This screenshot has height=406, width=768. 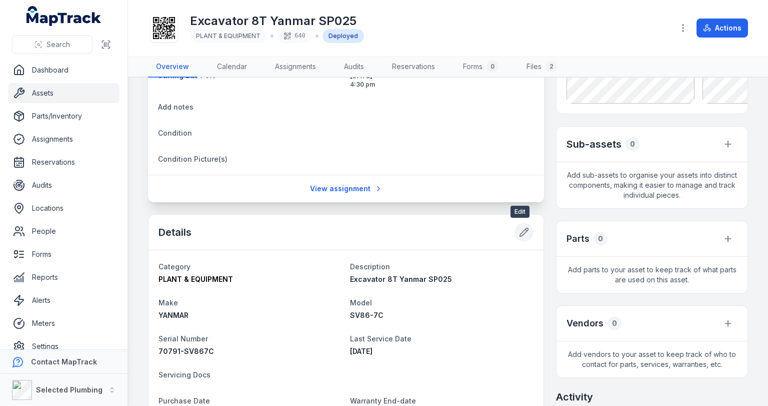 What do you see at coordinates (578, 239) in the screenshot?
I see `h3: Parts` at bounding box center [578, 239].